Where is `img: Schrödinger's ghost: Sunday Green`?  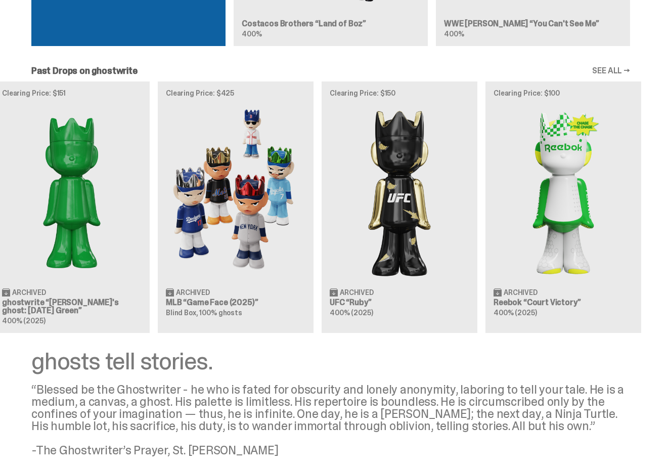 img: Schrödinger's ghost: Sunday Green is located at coordinates (72, 192).